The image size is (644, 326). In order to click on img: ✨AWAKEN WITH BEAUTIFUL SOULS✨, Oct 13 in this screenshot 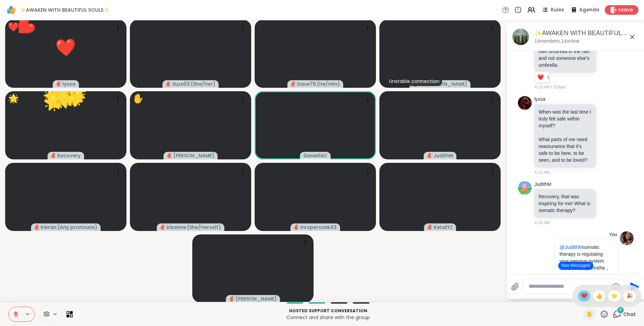, I will do `click(521, 37)`.